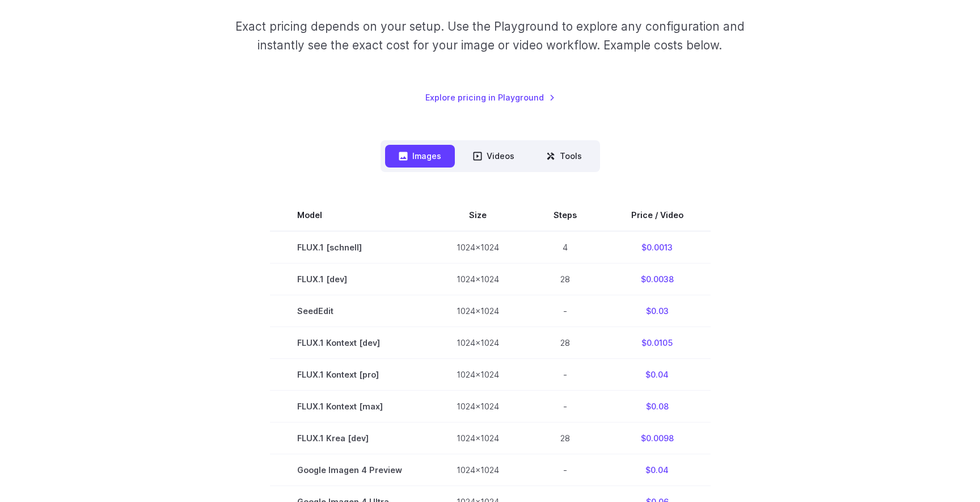 The width and height of the screenshot is (980, 502). I want to click on td: 4, so click(565, 247).